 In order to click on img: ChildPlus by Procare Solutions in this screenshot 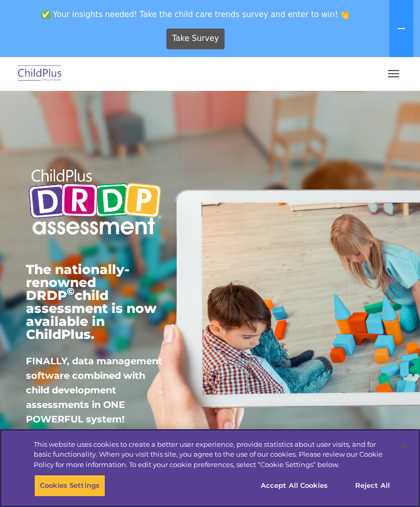, I will do `click(40, 74)`.